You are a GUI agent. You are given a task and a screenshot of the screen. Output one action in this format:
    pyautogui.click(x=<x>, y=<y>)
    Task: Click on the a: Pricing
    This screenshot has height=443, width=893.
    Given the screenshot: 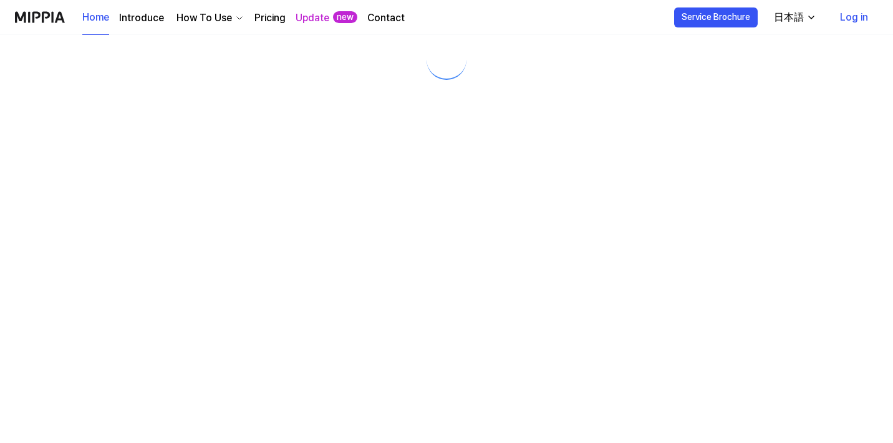 What is the action you would take?
    pyautogui.click(x=270, y=18)
    